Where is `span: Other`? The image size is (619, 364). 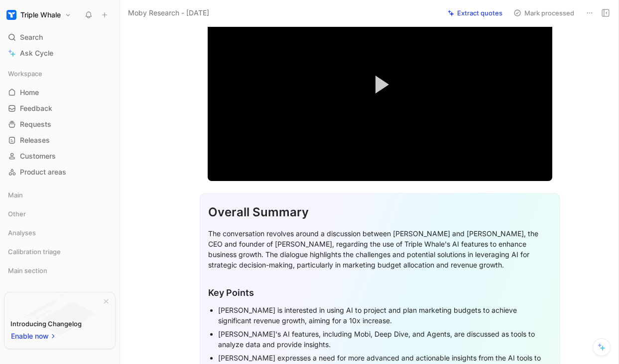 span: Other is located at coordinates (17, 214).